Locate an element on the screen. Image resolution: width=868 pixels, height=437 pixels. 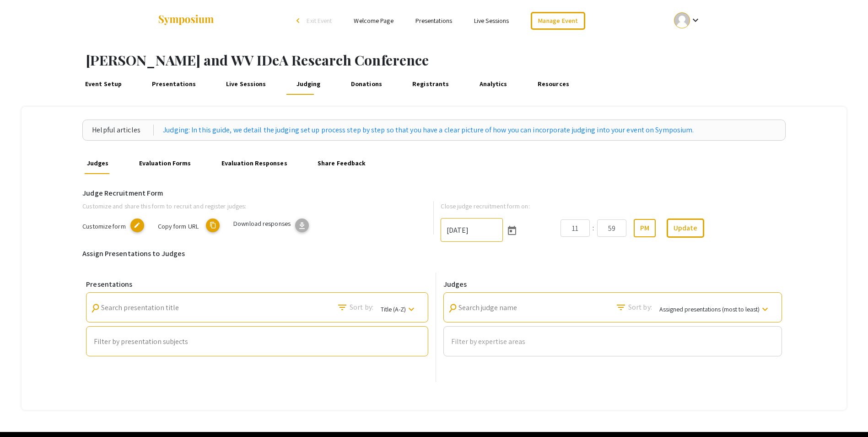
h6: Presentations is located at coordinates (257, 284).